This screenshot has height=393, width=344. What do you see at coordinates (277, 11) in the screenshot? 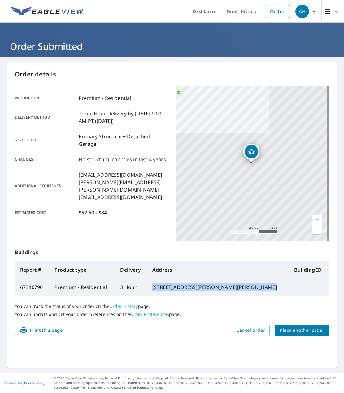
I see `a: Order` at bounding box center [277, 11].